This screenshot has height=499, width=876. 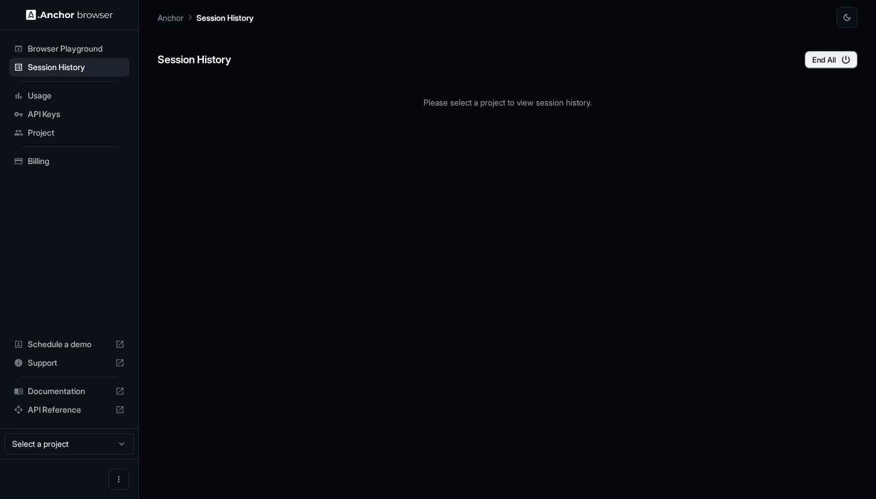 What do you see at coordinates (69, 49) in the screenshot?
I see `div: Browser Playground` at bounding box center [69, 49].